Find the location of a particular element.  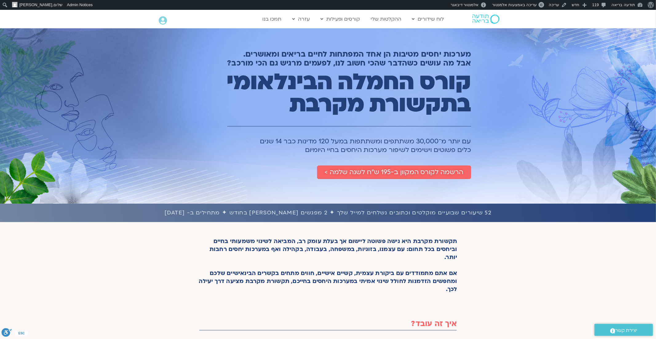

img: תודעה בריאה is located at coordinates (486, 19).